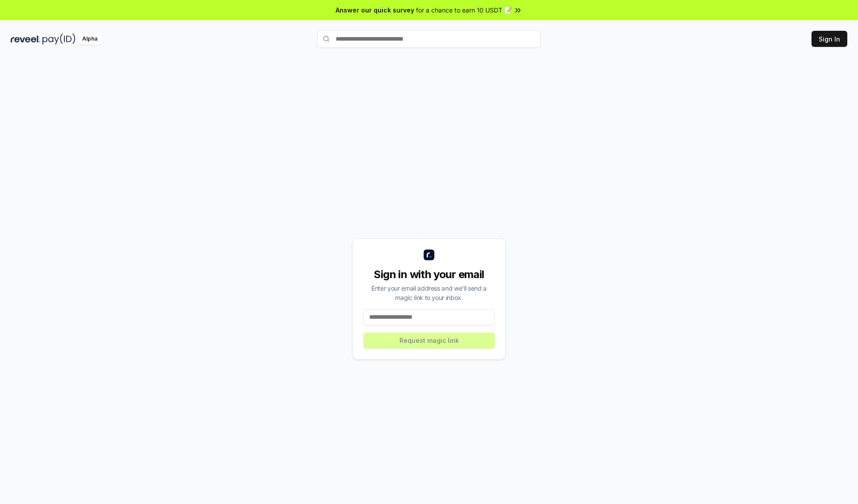 This screenshot has height=504, width=858. What do you see at coordinates (90, 39) in the screenshot?
I see `div: Alpha` at bounding box center [90, 39].